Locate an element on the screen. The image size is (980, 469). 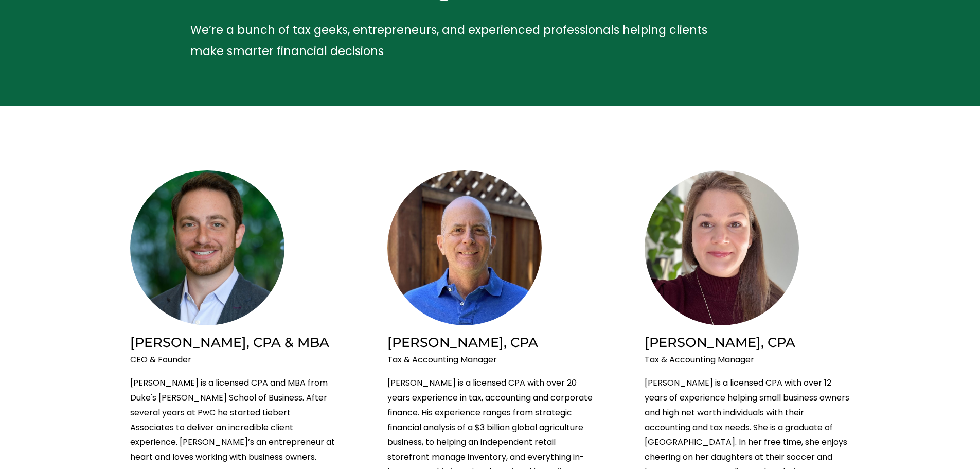
div: You will be redirected to our universal log in page. is located at coordinates (77, 63).